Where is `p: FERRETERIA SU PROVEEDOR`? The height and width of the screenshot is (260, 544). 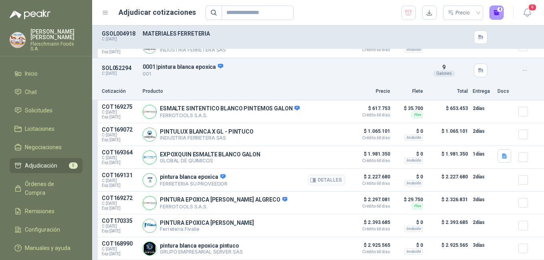
p: FERRETERIA SU PROVEEDOR is located at coordinates (193, 184).